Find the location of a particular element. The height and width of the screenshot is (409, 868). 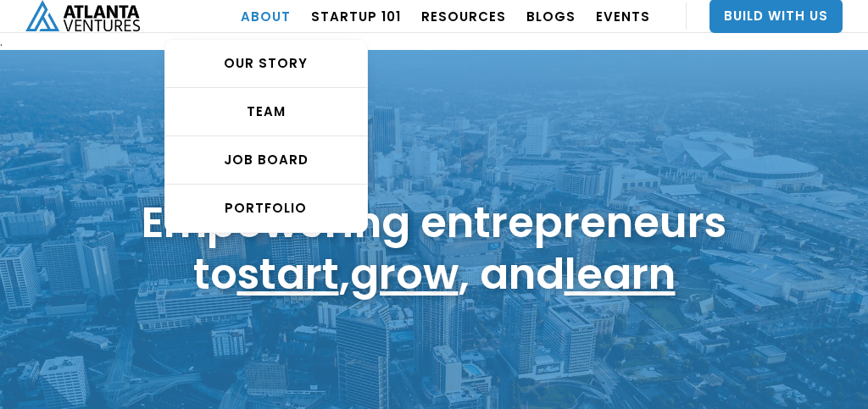

div: Job Board is located at coordinates (266, 160).